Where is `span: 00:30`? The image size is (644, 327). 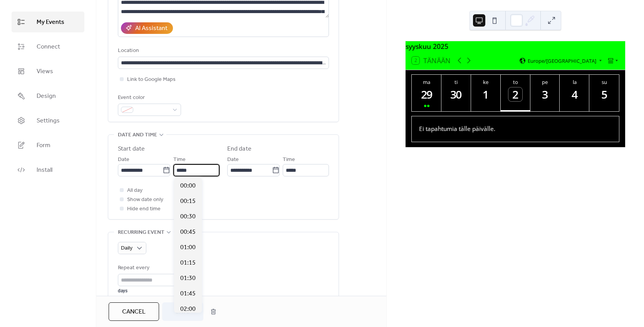 span: 00:30 is located at coordinates (188, 217).